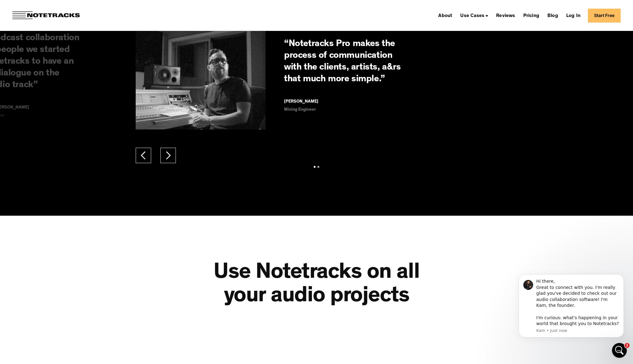  What do you see at coordinates (68, 34) in the screenshot?
I see `div: Message content` at bounding box center [68, 34].